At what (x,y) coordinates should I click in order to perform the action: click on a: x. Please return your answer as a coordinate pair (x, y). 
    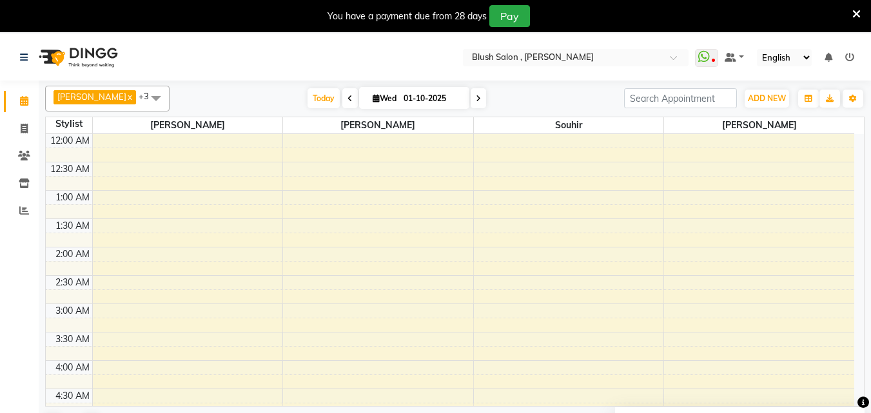
    Looking at the image, I should click on (129, 97).